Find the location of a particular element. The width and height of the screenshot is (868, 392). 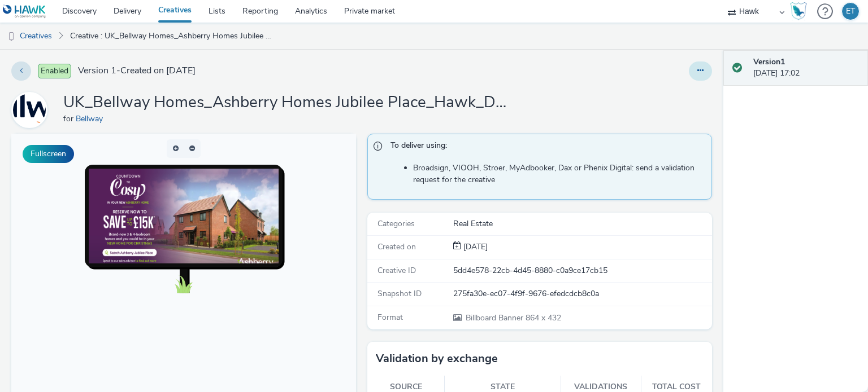

span: Format is located at coordinates (390, 318).